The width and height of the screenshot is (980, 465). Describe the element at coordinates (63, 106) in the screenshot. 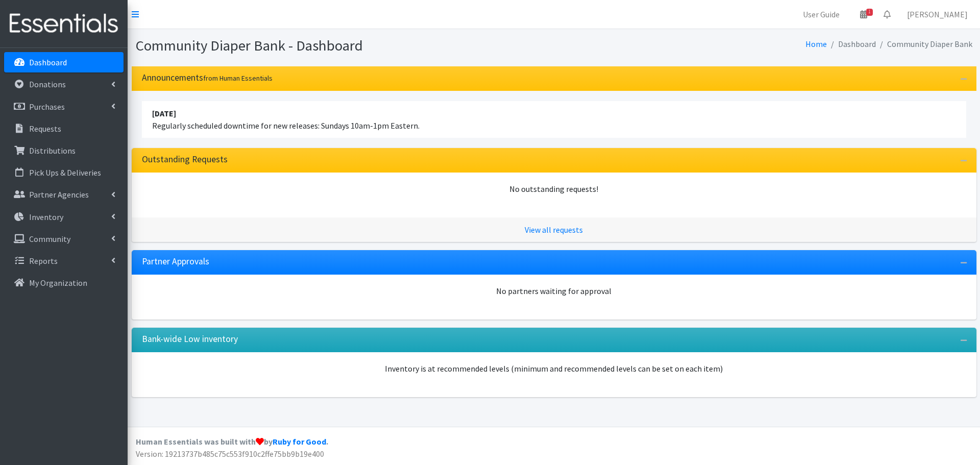

I see `a: Purchases` at that location.